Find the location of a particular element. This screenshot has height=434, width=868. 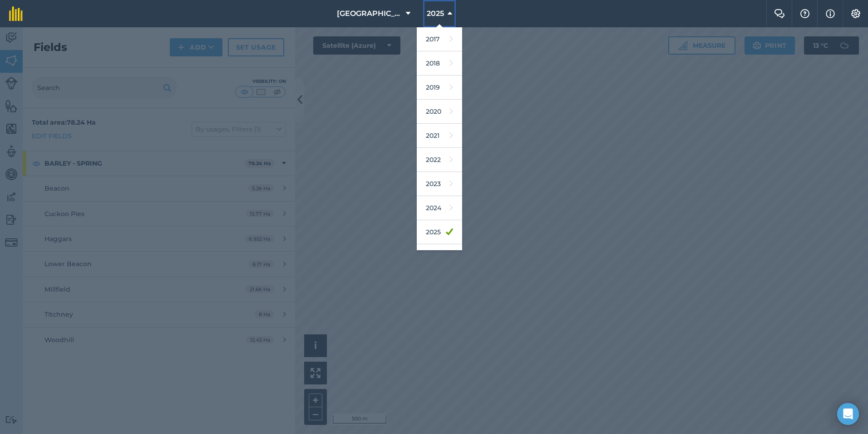

img: fieldmargin Logo is located at coordinates (16, 14).